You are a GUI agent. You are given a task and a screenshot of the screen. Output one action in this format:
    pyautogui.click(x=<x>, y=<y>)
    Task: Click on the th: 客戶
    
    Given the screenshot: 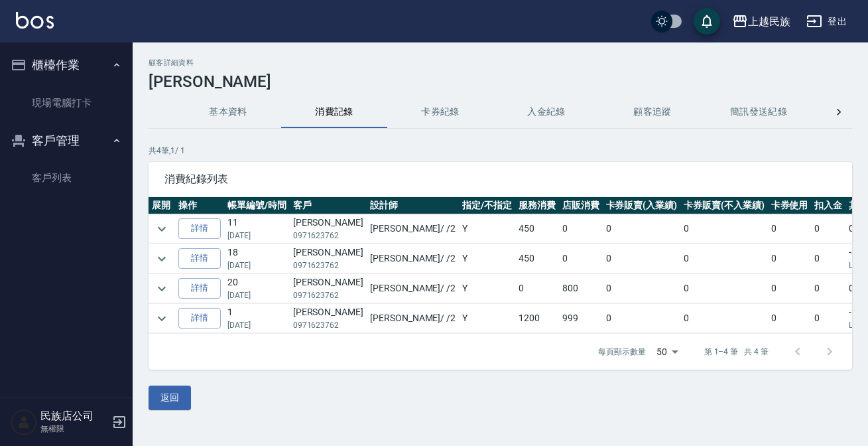 What is the action you would take?
    pyautogui.click(x=328, y=205)
    